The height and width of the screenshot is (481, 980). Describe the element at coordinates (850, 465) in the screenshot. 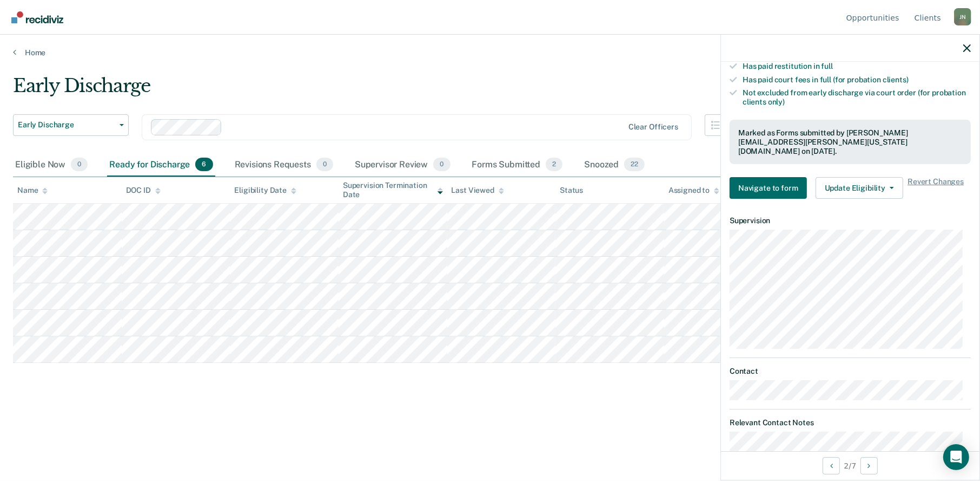

I see `div: 2 / 7` at that location.